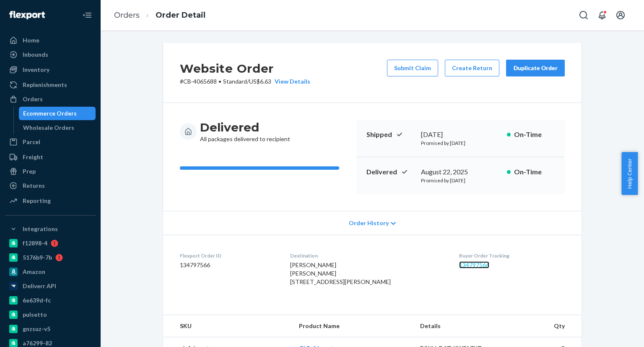 This screenshot has width=644, height=347. What do you see at coordinates (535, 68) in the screenshot?
I see `button: Duplicate Order` at bounding box center [535, 68].